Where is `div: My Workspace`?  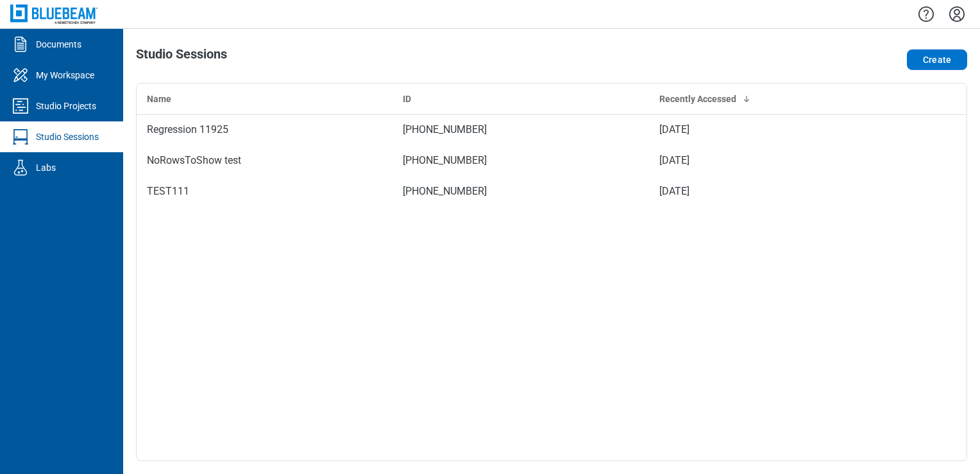 div: My Workspace is located at coordinates (65, 75).